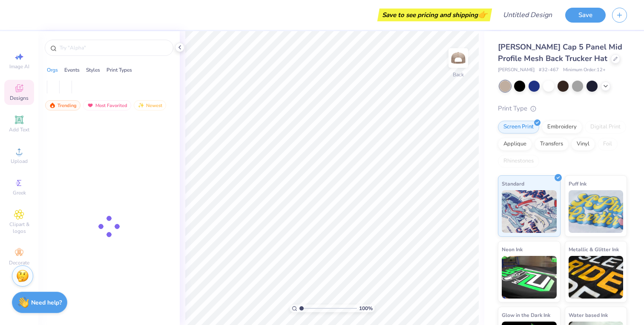  What do you see at coordinates (19, 193) in the screenshot?
I see `span: Greek` at bounding box center [19, 193].